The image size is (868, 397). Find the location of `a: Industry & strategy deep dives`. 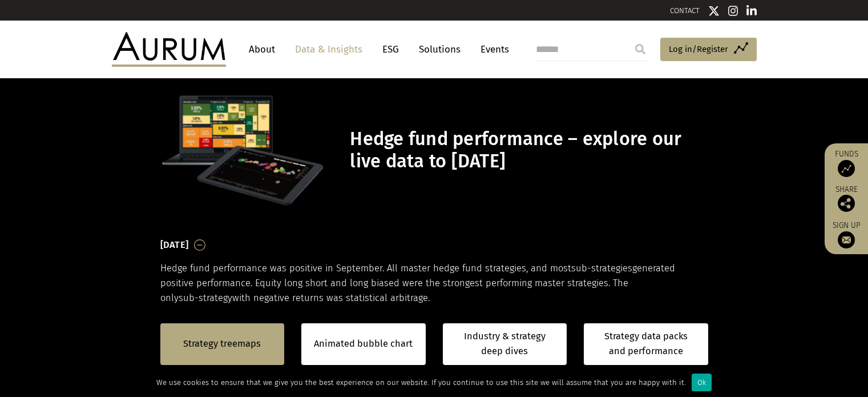

a: Industry & strategy deep dives is located at coordinates (505, 344).